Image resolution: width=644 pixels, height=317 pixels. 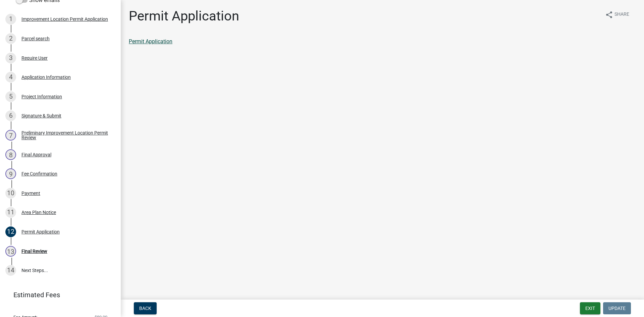 What do you see at coordinates (11, 251) in the screenshot?
I see `div: 13` at bounding box center [11, 251].